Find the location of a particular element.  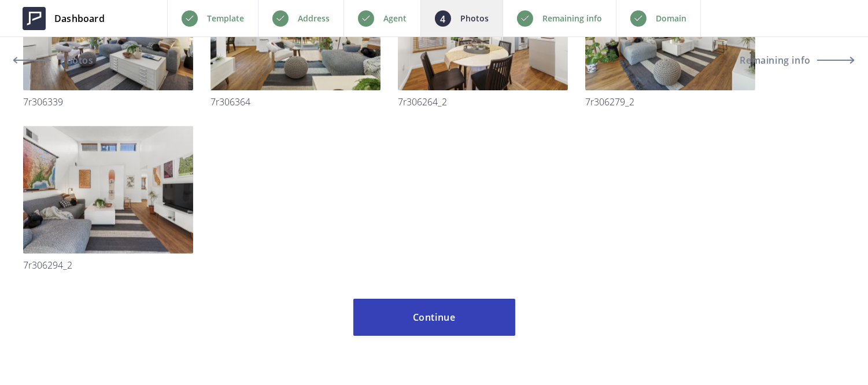

button: Remaining info is located at coordinates (797, 60).